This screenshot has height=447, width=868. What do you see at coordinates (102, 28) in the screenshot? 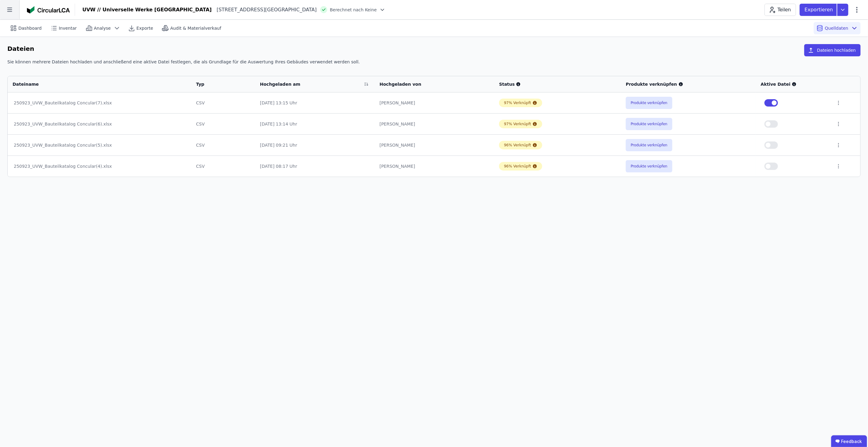
I see `span: Analyse` at bounding box center [102, 28].